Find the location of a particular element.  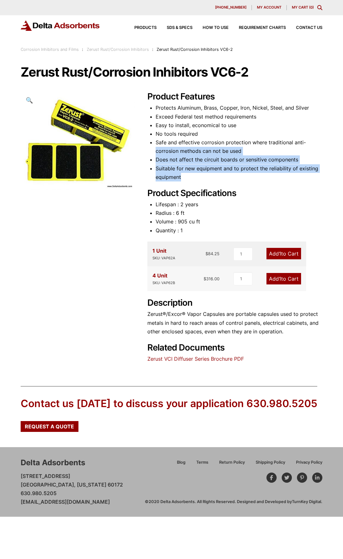

span: Contact Us is located at coordinates (309, 28).